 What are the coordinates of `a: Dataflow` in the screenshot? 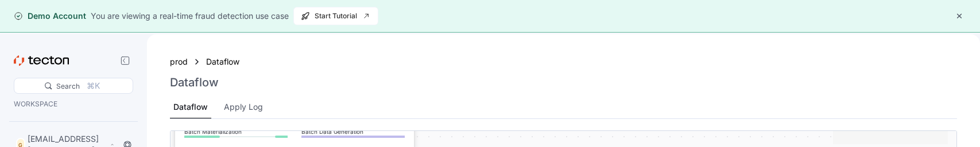 It's located at (226, 62).